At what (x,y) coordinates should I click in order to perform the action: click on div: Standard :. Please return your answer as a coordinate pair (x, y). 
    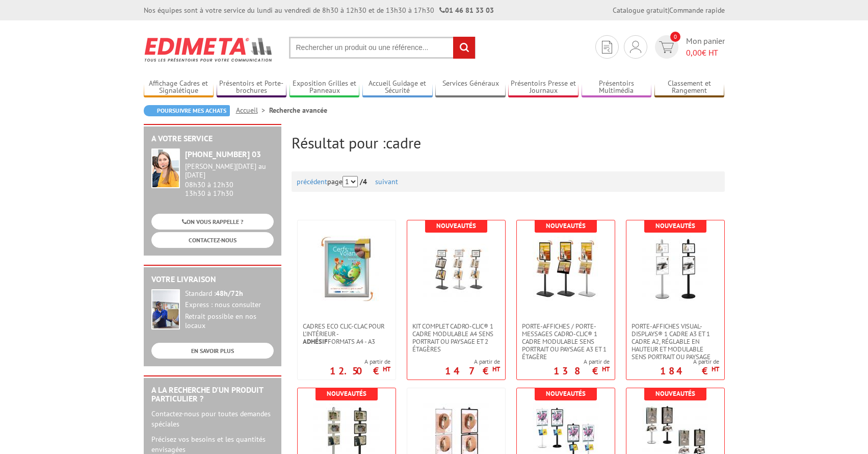
    Looking at the image, I should click on (229, 294).